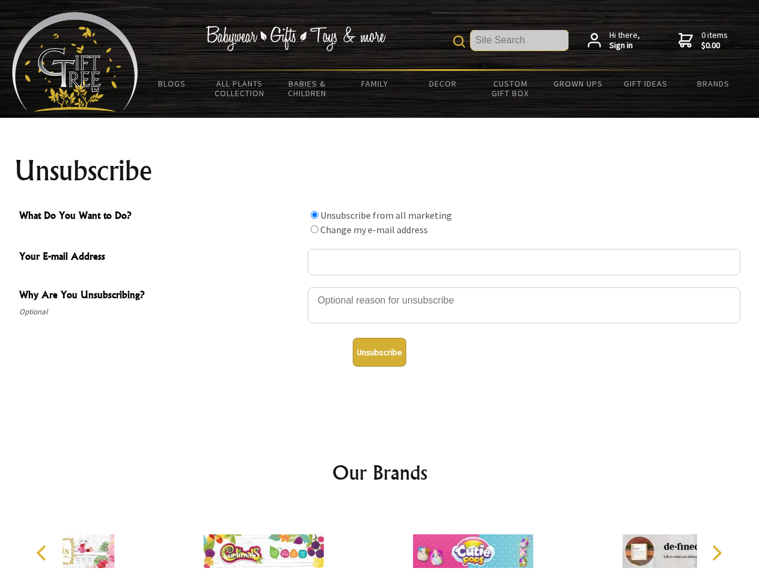 This screenshot has height=577, width=759. I want to click on label: Unsubscribe from all marketing, so click(386, 215).